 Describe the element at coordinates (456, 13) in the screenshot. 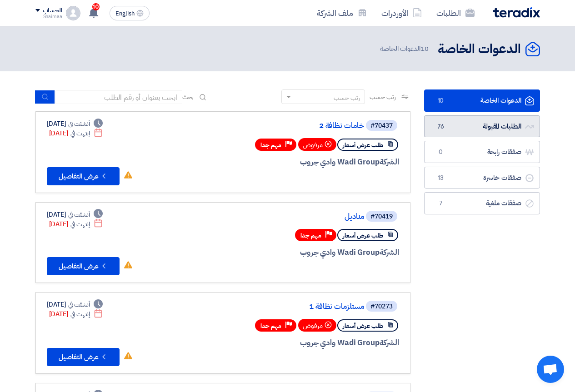

I see `a: الطلبات` at that location.